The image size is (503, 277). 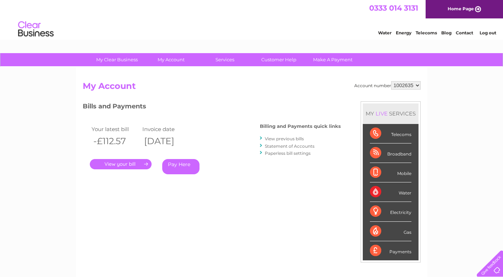 I want to click on img: logo.png, so click(x=36, y=29).